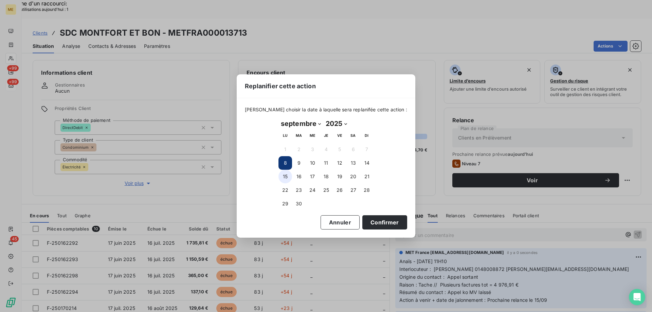 Image resolution: width=652 pixels, height=312 pixels. Describe the element at coordinates (299, 190) in the screenshot. I see `button: 23` at that location.